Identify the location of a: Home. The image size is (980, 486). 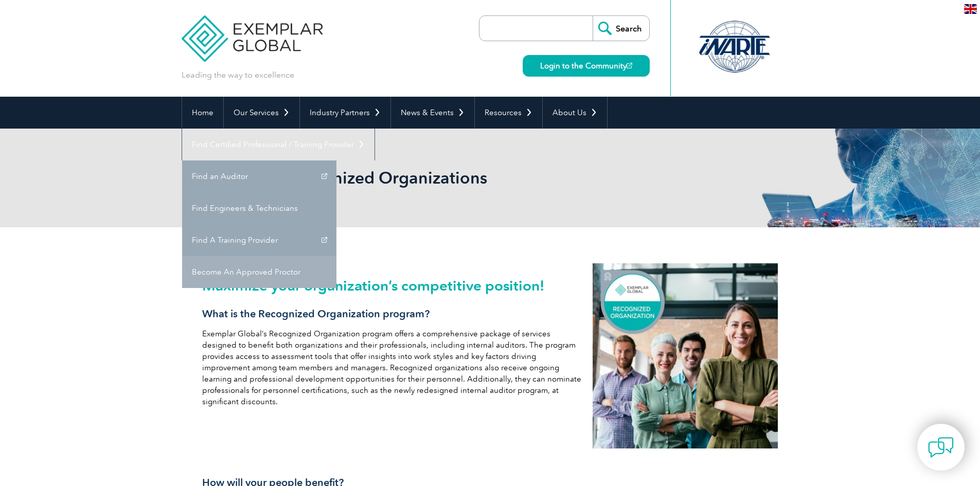
(203, 113).